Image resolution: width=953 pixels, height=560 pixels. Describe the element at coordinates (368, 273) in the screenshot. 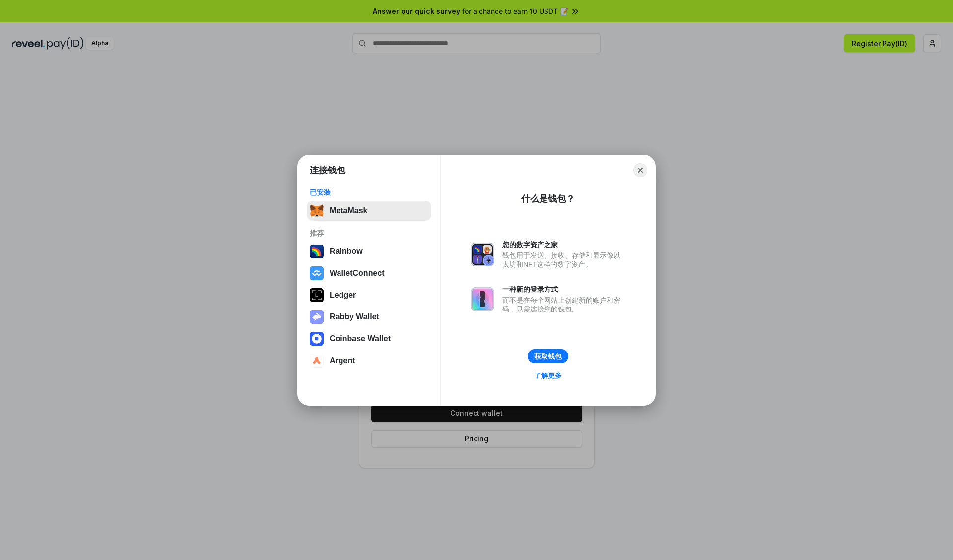

I see `button: WalletConnect` at that location.